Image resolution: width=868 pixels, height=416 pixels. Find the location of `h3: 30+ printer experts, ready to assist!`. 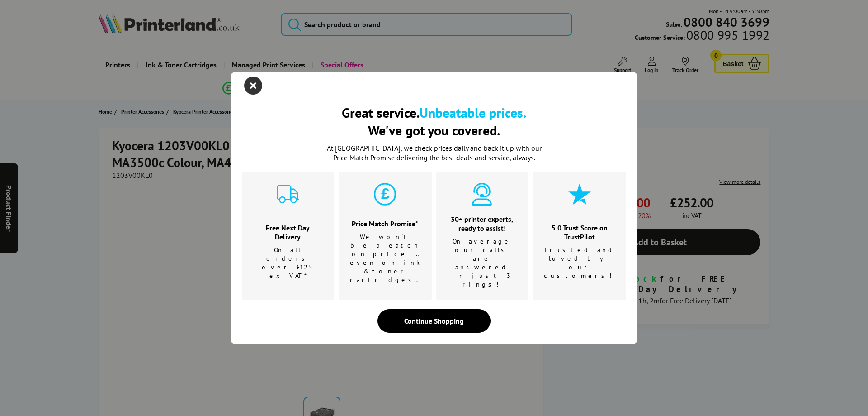

h3: 30+ printer experts, ready to assist! is located at coordinates (482, 224).